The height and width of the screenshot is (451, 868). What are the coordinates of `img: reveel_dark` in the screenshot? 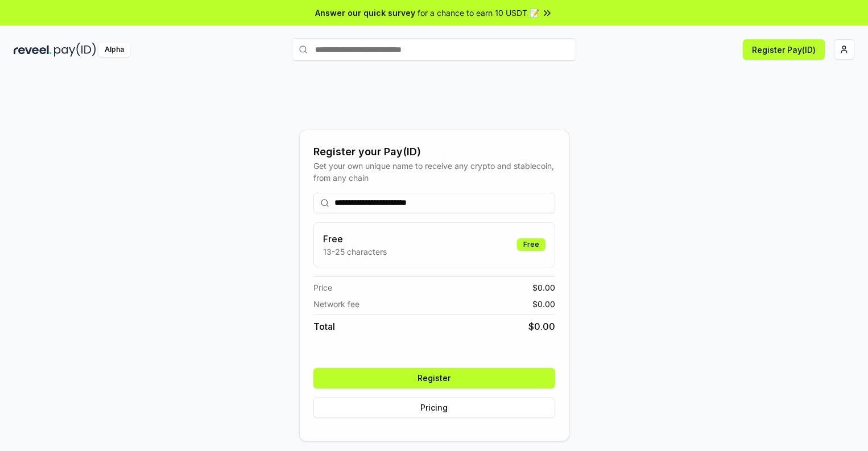 It's located at (33, 50).